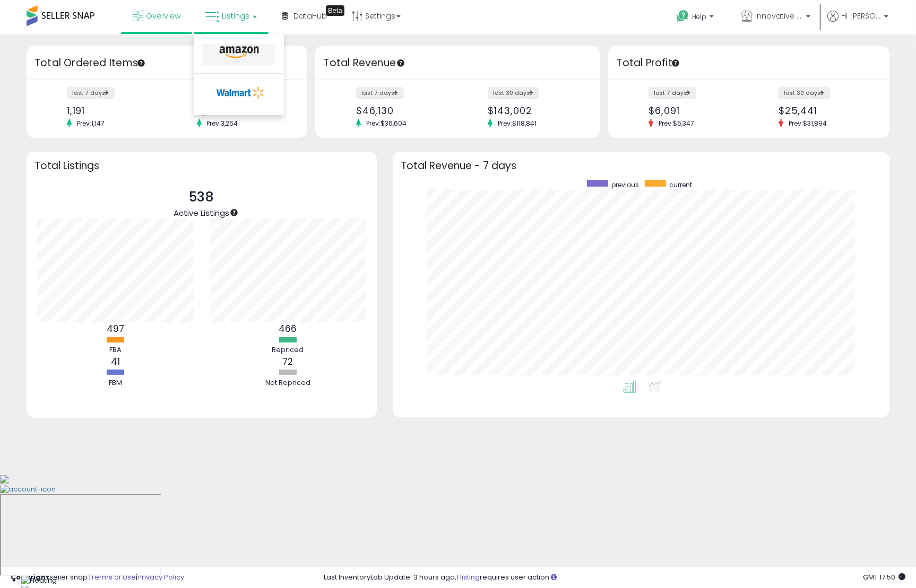  I want to click on div: $6,091, so click(694, 110).